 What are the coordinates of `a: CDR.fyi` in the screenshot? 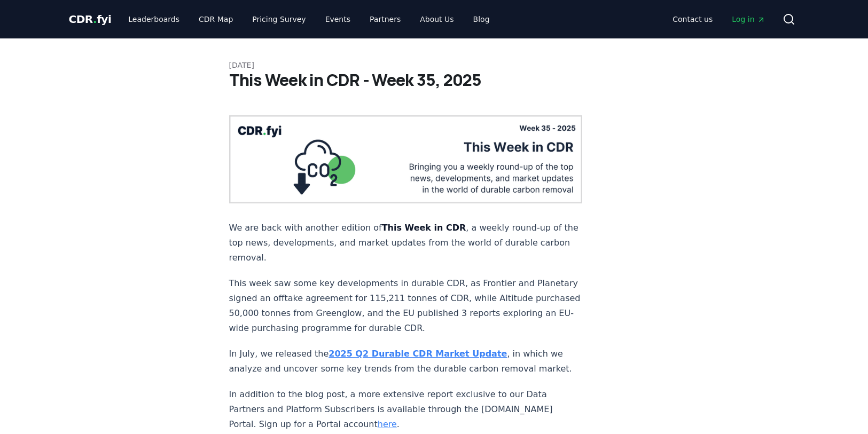 It's located at (90, 19).